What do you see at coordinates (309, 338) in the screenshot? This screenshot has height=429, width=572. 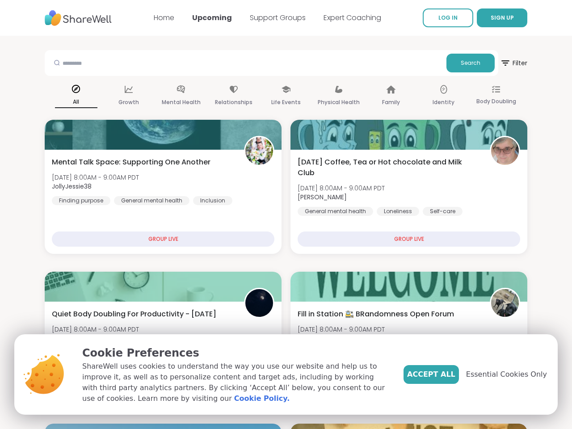 I see `b: Amie89` at bounding box center [309, 338].